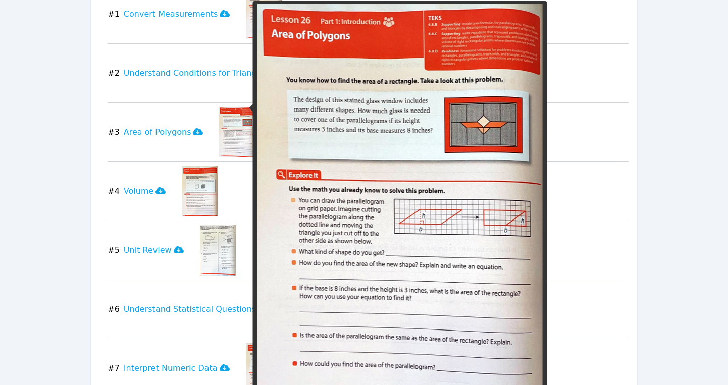 The image size is (728, 385). What do you see at coordinates (145, 191) in the screenshot?
I see `h3: Volume` at bounding box center [145, 191].